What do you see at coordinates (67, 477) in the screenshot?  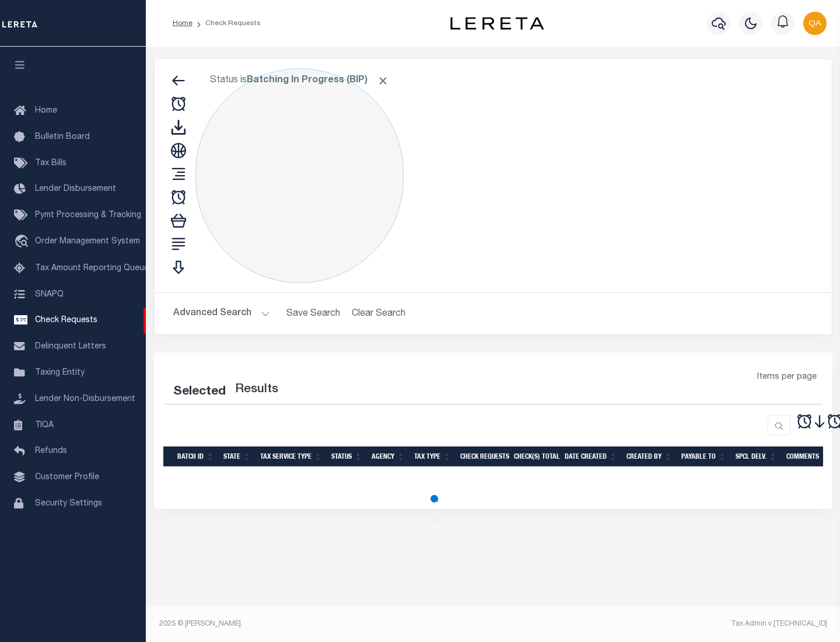 I see `span: Customer Profile` at bounding box center [67, 477].